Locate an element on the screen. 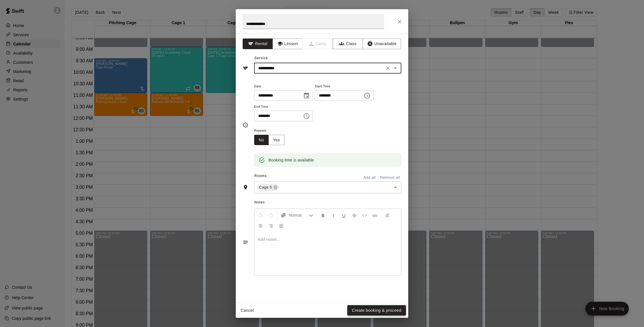 The width and height of the screenshot is (644, 327). button: Justify Align is located at coordinates (281, 225).